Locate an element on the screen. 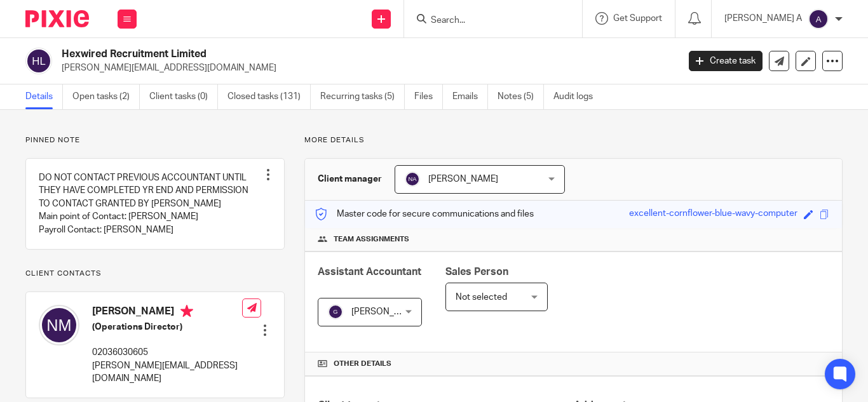 This screenshot has width=868, height=402. span: Sales Person is located at coordinates (477, 272).